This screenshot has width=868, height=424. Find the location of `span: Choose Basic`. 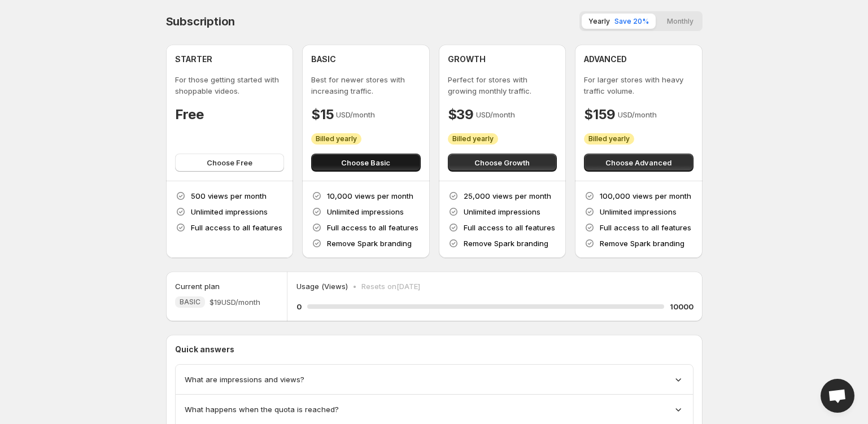

span: Choose Basic is located at coordinates (366, 162).